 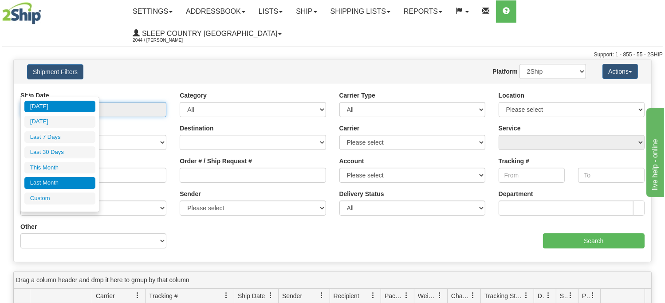 I want to click on li: Last 30 Days, so click(x=60, y=152).